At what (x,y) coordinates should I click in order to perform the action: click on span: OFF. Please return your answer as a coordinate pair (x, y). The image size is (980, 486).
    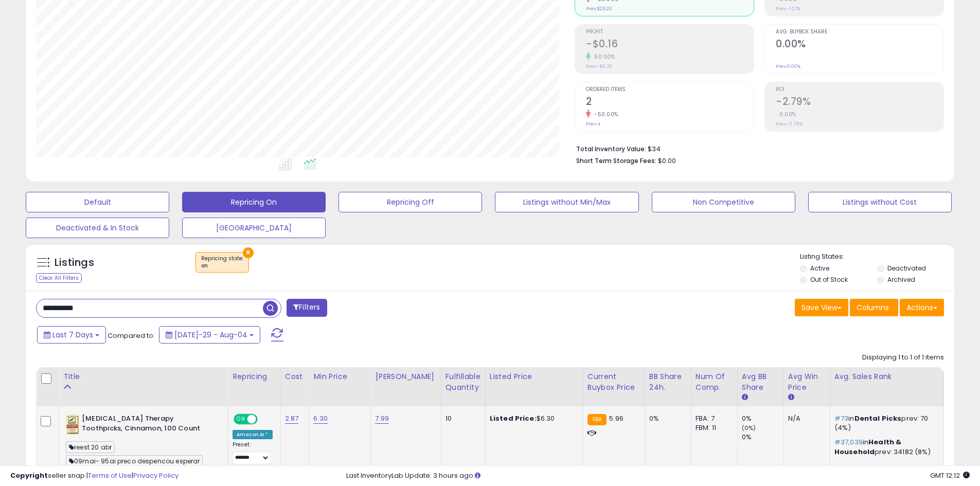
    Looking at the image, I should click on (264, 420).